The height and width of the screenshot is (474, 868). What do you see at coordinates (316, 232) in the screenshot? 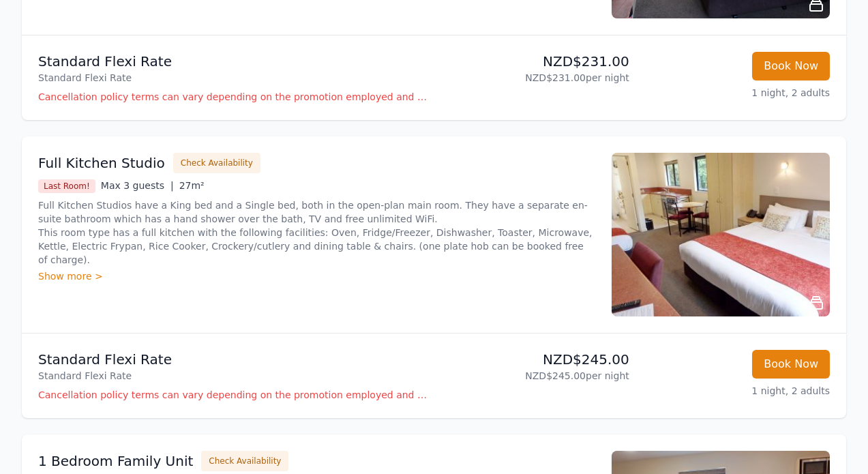
I see `p: Full Kitchen Studios have a King bed and a Single bed, both in the open-plan main room. They have...` at bounding box center [316, 232].